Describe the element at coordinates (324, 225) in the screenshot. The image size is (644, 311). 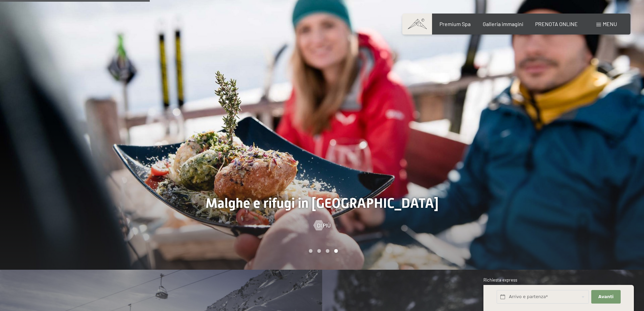
I see `span: Di più` at that location.